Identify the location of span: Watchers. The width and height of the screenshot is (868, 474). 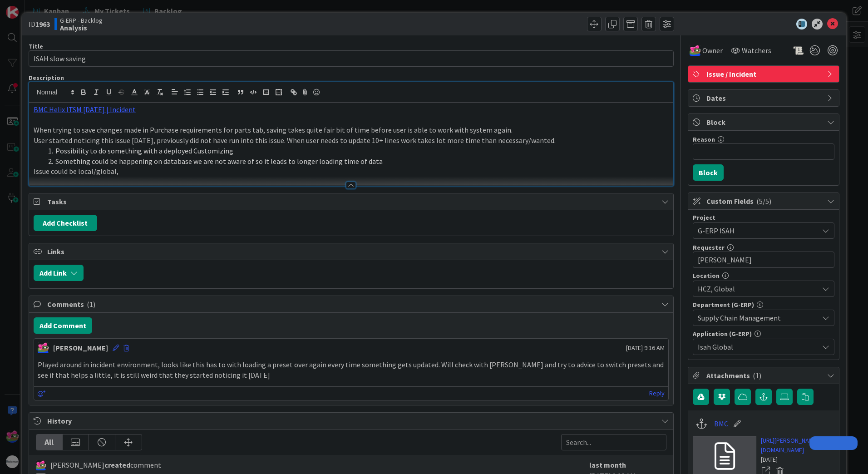
(756, 51).